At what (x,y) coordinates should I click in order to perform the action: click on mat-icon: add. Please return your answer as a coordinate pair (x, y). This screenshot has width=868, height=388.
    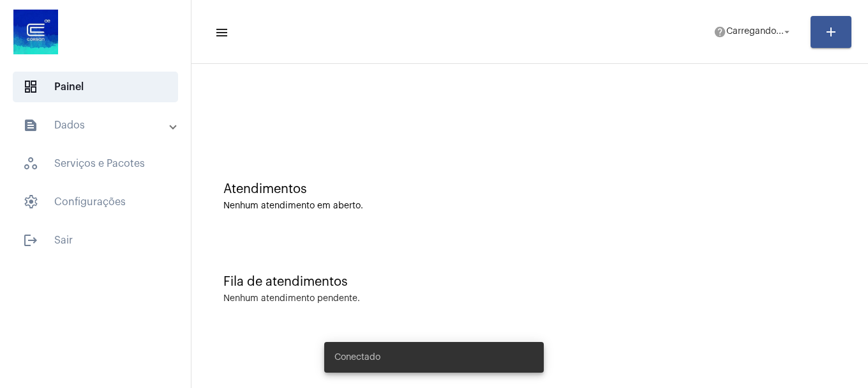
    Looking at the image, I should click on (831, 32).